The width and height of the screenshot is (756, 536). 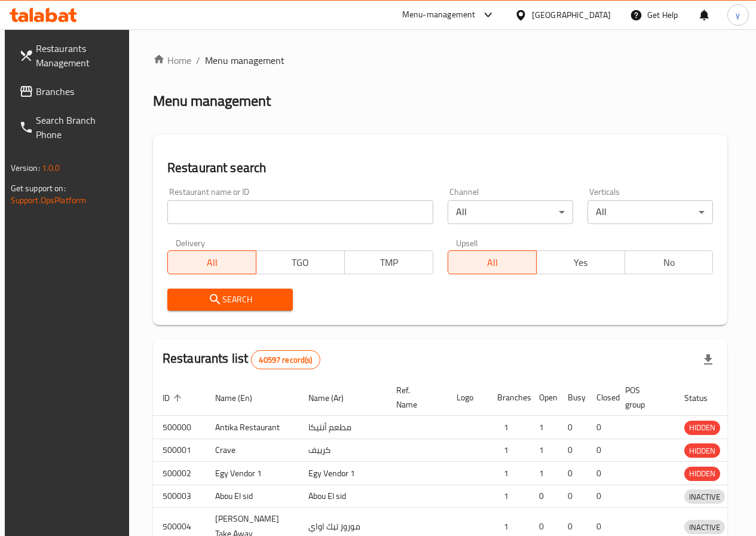 I want to click on span: Version:, so click(x=25, y=168).